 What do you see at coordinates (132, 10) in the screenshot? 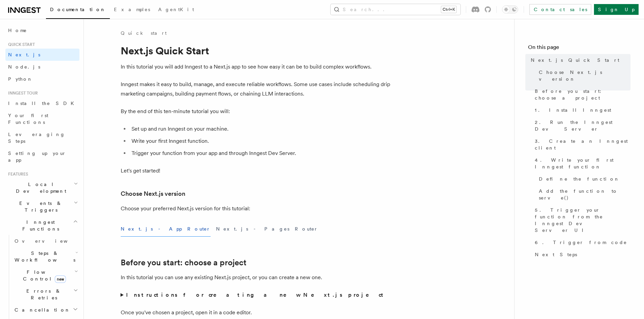
I see `span: Examples` at bounding box center [132, 10].